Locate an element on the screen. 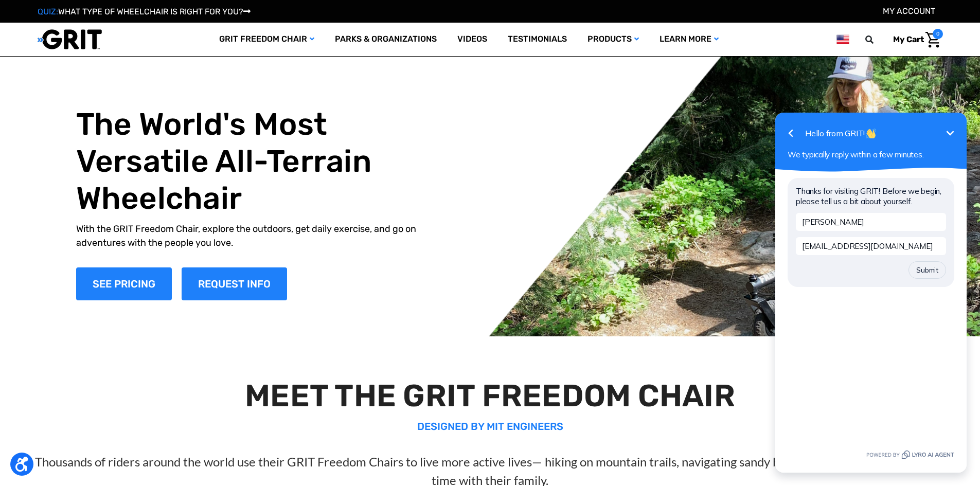 This screenshot has height=486, width=980. a: Videos is located at coordinates (472, 39).